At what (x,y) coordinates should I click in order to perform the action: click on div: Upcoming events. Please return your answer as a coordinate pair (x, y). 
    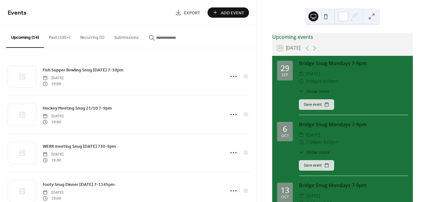
    Looking at the image, I should click on (343, 37).